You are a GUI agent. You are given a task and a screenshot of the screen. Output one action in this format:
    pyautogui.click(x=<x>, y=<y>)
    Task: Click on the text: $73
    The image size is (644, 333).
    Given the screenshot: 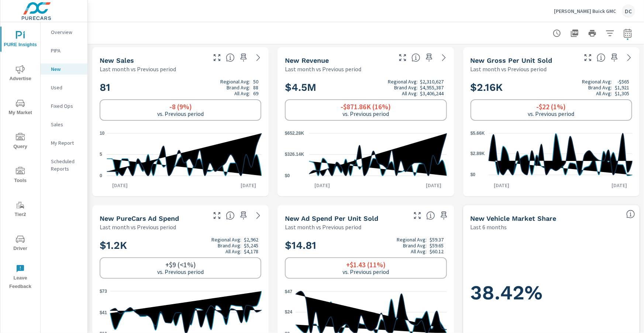 What is the action you would take?
    pyautogui.click(x=104, y=291)
    